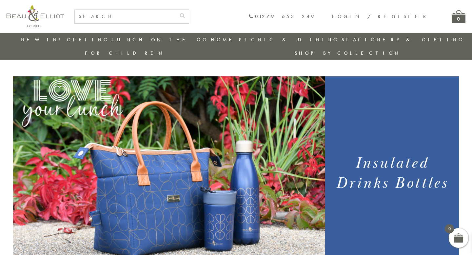 The width and height of the screenshot is (472, 255). What do you see at coordinates (282, 16) in the screenshot?
I see `a: 01279 653 249` at bounding box center [282, 16].